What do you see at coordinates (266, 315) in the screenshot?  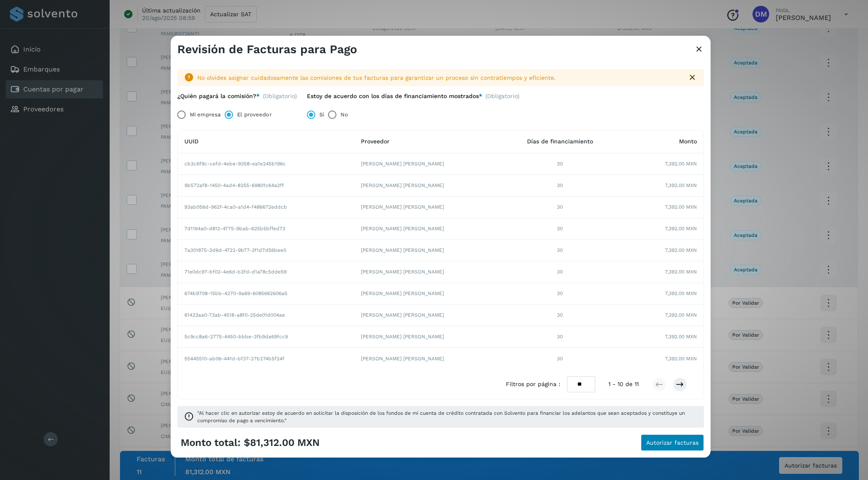 I see `td: 61433aa0-73ab-4518-a8f0-25de01d004ae` at bounding box center [266, 315].